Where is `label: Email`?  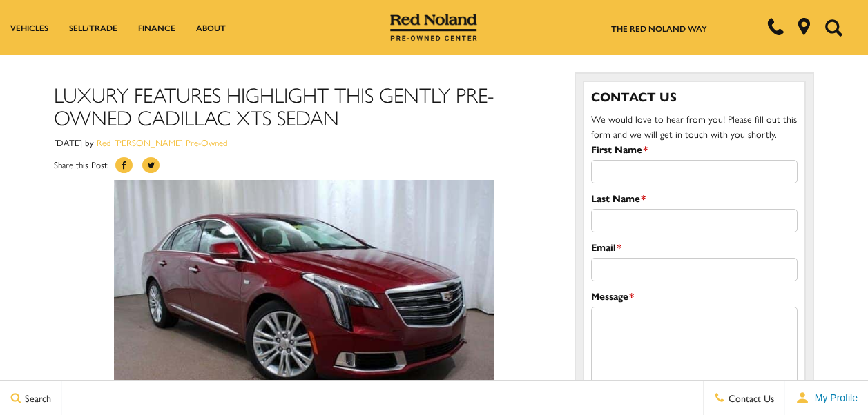 label: Email is located at coordinates (606, 247).